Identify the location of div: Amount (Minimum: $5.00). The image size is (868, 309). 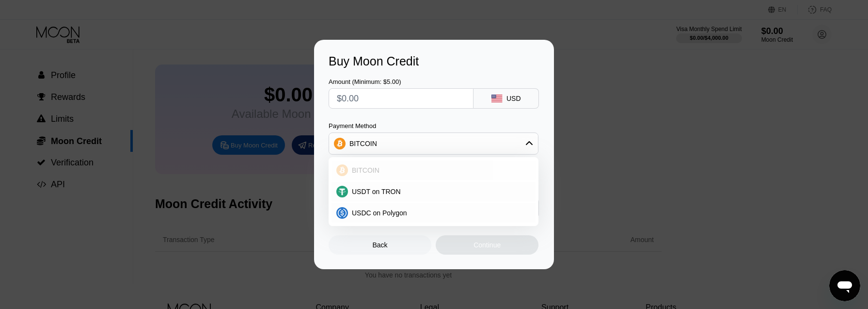
(401, 82).